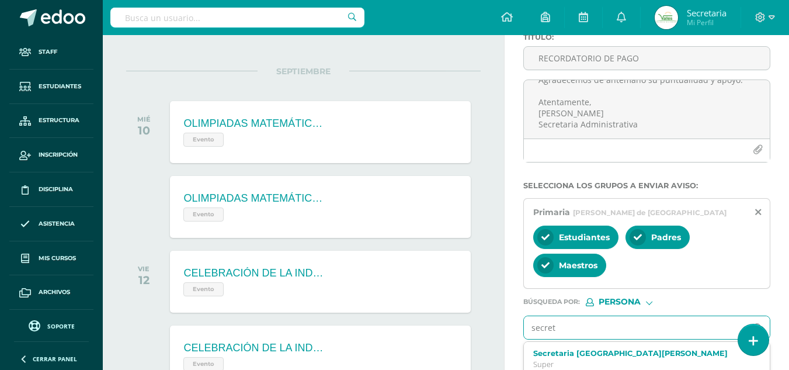 The width and height of the screenshot is (789, 370). I want to click on span: Persona, so click(620, 301).